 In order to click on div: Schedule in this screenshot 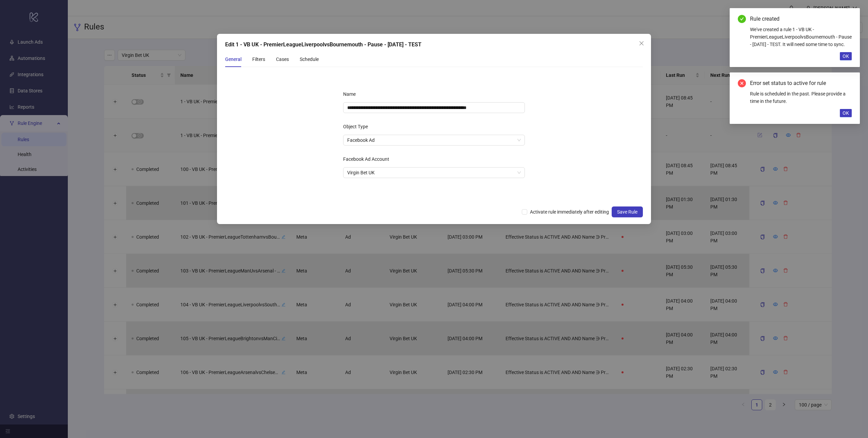, I will do `click(309, 59)`.